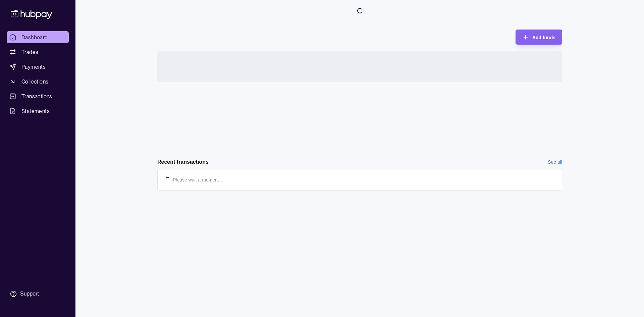  I want to click on span: Payments, so click(33, 67).